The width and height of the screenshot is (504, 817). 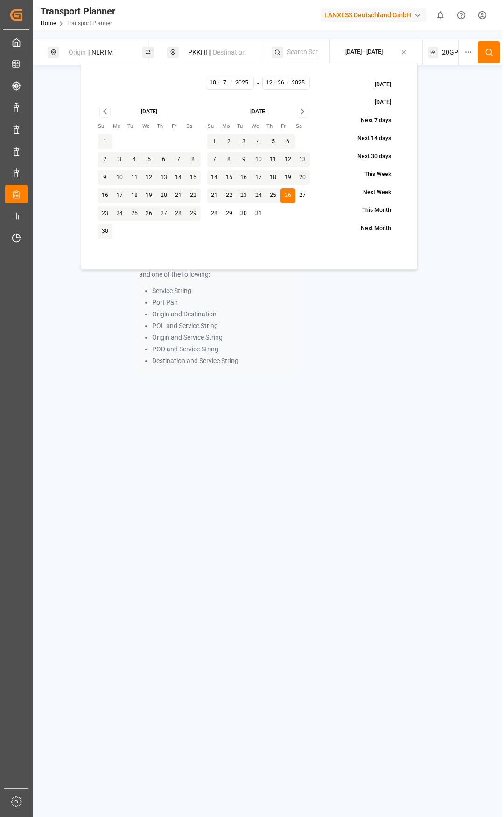 What do you see at coordinates (227, 52) in the screenshot?
I see `span: || Destination` at bounding box center [227, 52].